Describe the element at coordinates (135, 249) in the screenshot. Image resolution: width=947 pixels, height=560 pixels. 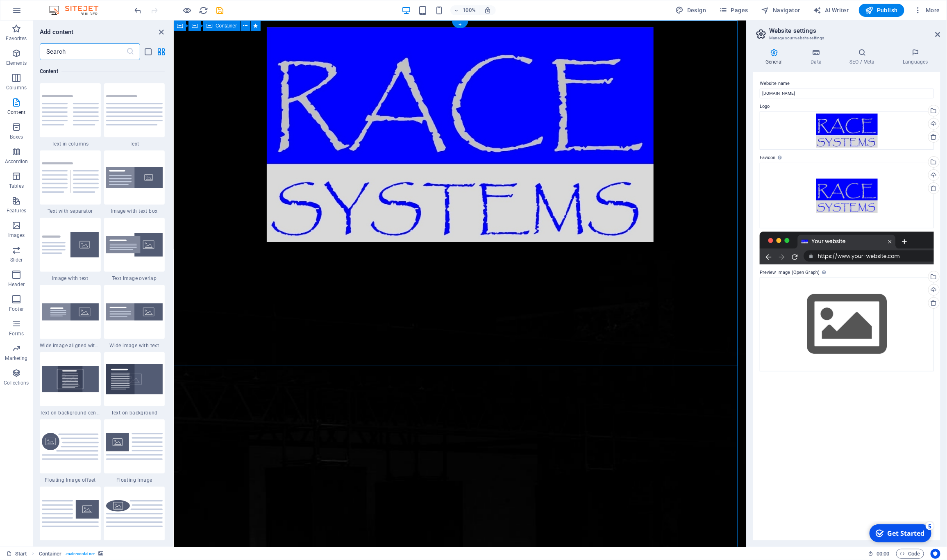
I see `div: Text image overlap` at that location.